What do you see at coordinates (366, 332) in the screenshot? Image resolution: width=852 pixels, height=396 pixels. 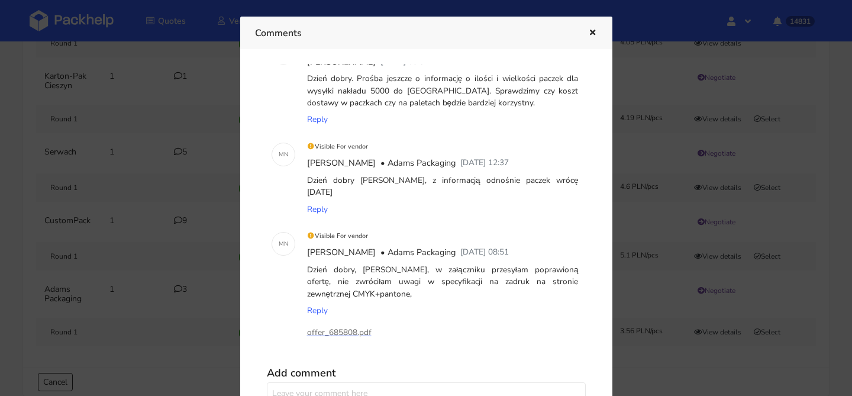 I see `p: offer_685808.pdf` at bounding box center [366, 332].